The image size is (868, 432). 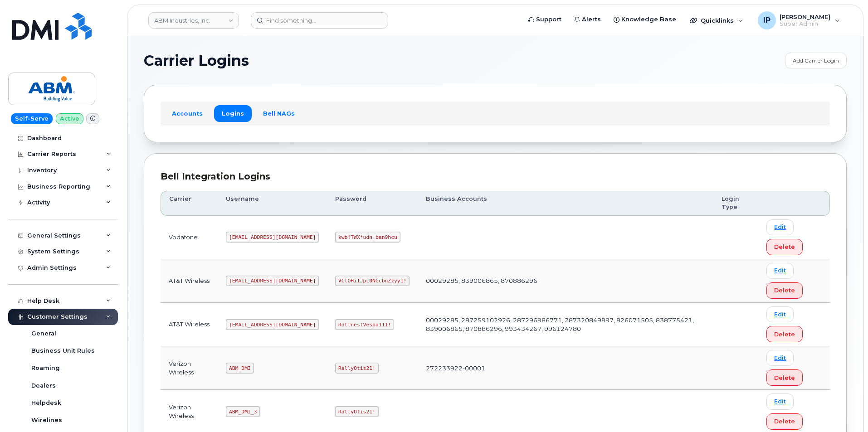 What do you see at coordinates (189, 204) in the screenshot?
I see `th: Carrier` at bounding box center [189, 204].